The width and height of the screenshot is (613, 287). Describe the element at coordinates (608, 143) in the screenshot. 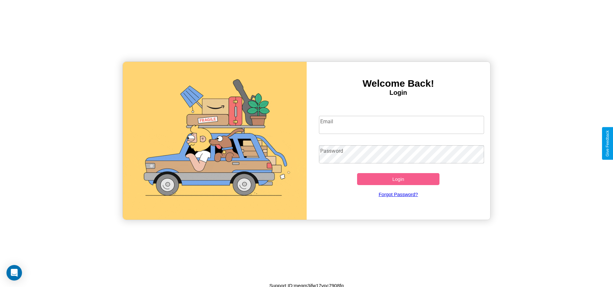

I see `div: Give Feedback` at that location.